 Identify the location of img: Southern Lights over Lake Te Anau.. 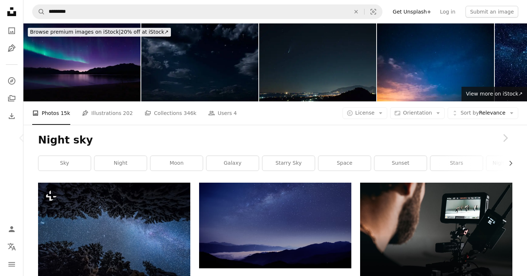
(82, 62).